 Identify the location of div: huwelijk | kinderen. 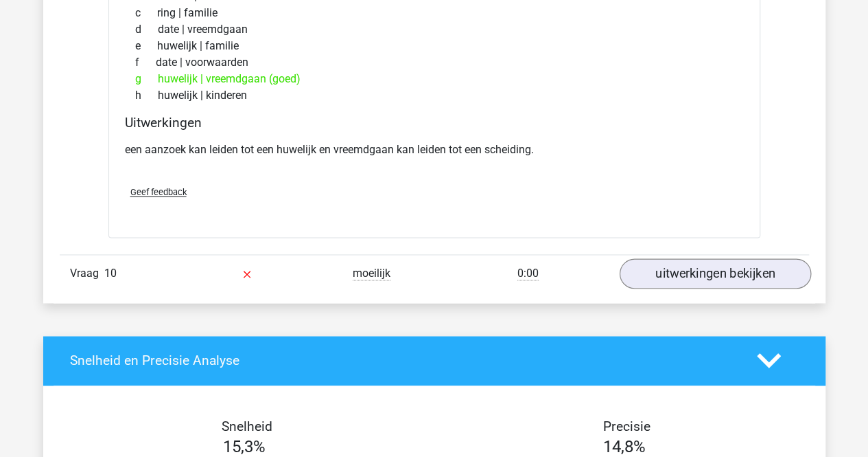
(434, 95).